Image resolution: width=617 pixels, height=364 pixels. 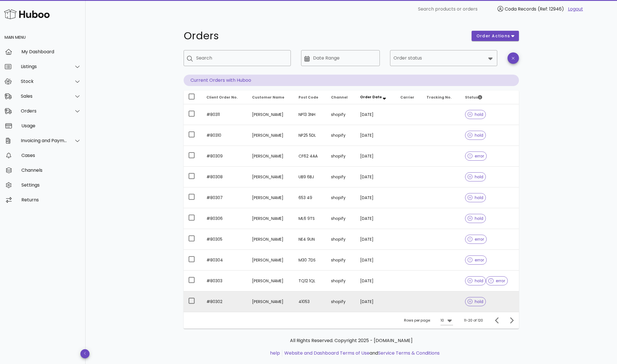 I want to click on div: 10Rows per page:, so click(x=447, y=320).